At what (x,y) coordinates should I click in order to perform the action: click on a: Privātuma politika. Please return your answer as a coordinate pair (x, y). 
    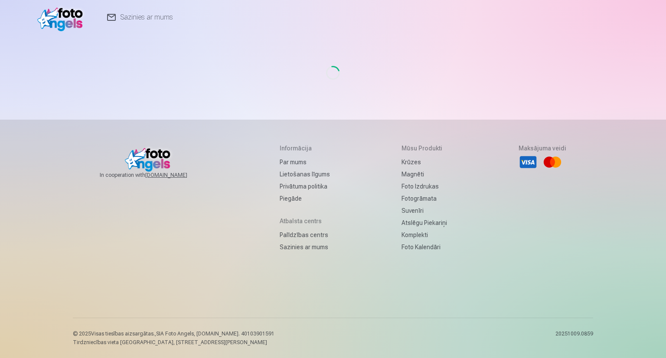
    Looking at the image, I should click on (305, 186).